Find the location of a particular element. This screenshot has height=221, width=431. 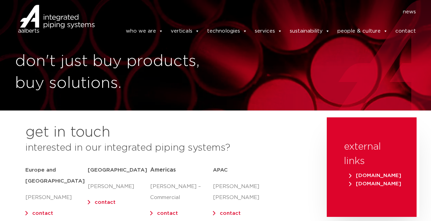

a: sustainability is located at coordinates (310, 31).